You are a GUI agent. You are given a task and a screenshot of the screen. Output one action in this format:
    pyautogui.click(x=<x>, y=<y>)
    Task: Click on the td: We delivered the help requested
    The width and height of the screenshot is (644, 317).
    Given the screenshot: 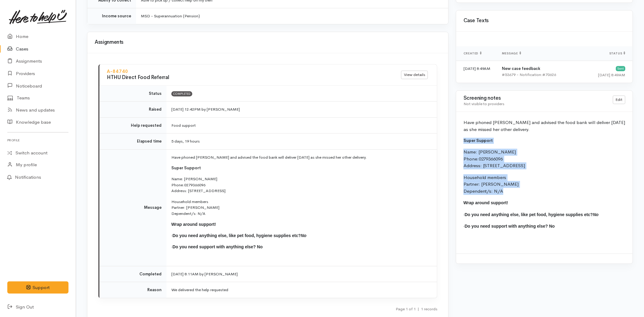 What is the action you would take?
    pyautogui.click(x=302, y=290)
    